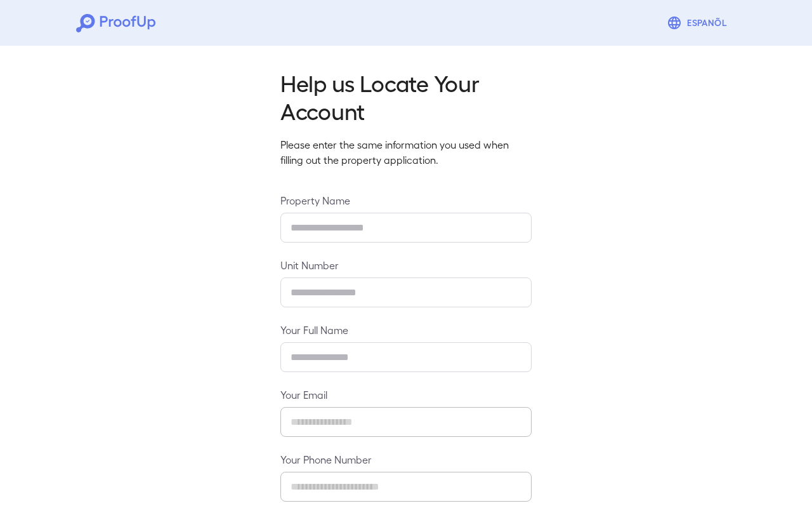 The height and width of the screenshot is (508, 812). Describe the element at coordinates (406, 200) in the screenshot. I see `label: Property Name` at that location.